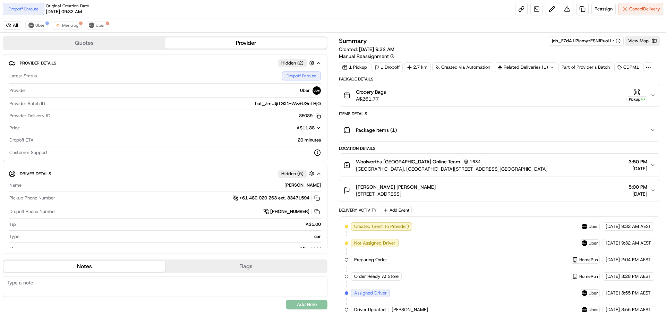 Image resolution: width=666 pixels, height=316 pixels. What do you see at coordinates (84, 43) in the screenshot?
I see `button: Quotes` at bounding box center [84, 43].